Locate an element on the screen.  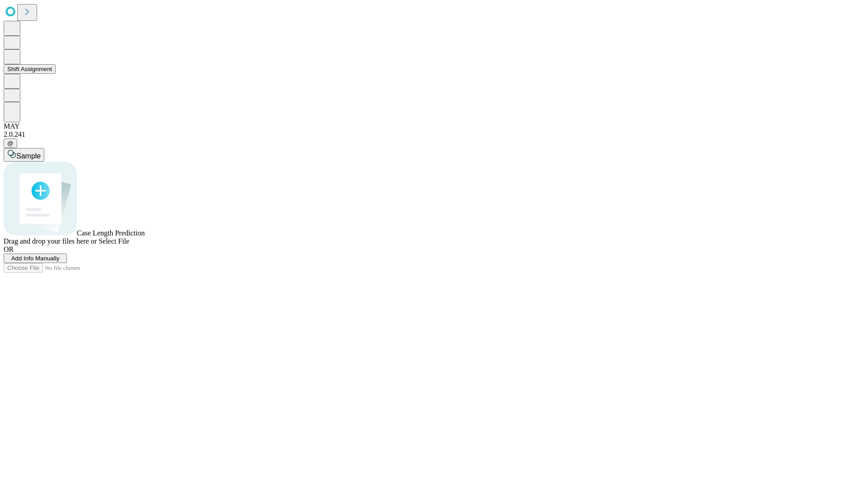
div: MAY is located at coordinates (434, 127).